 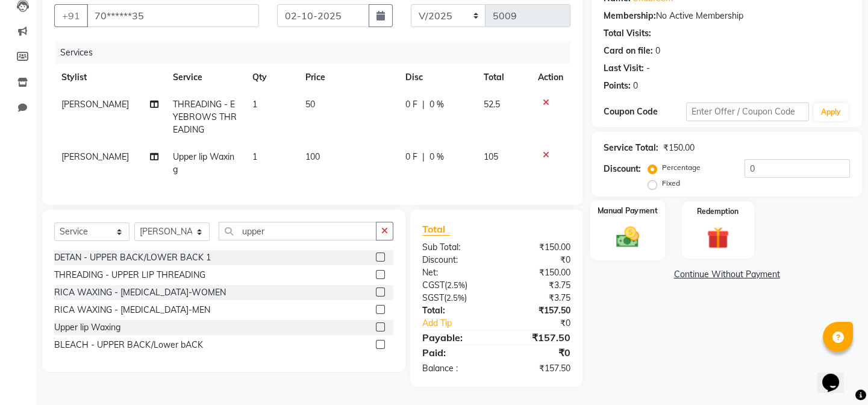 I want to click on div: Membership:, so click(x=630, y=16).